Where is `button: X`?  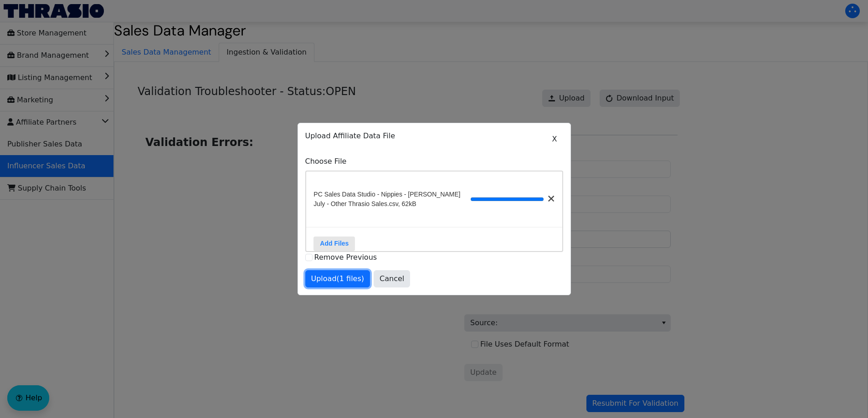 button: X is located at coordinates (554, 139).